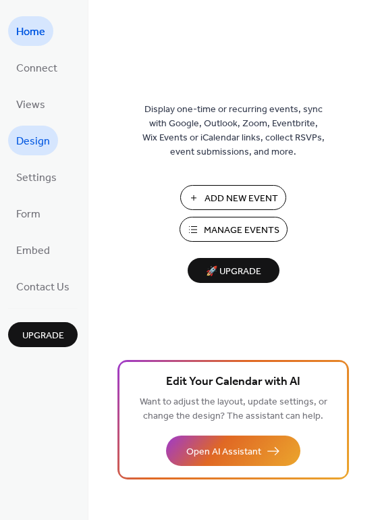 The width and height of the screenshot is (378, 520). I want to click on a: Embed, so click(33, 250).